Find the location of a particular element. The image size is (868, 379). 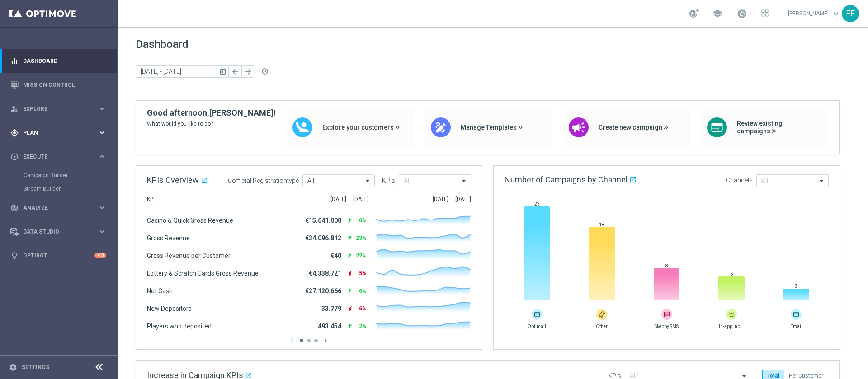

span: school is located at coordinates (717, 13).